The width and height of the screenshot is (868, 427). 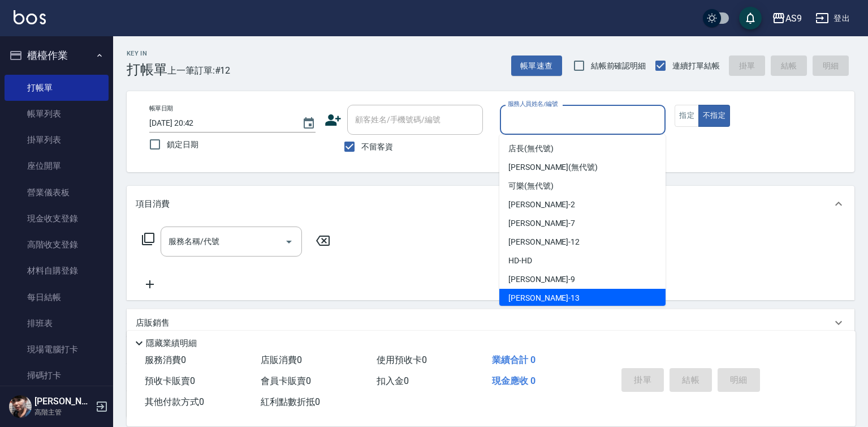 I want to click on span: 不留客資, so click(x=377, y=147).